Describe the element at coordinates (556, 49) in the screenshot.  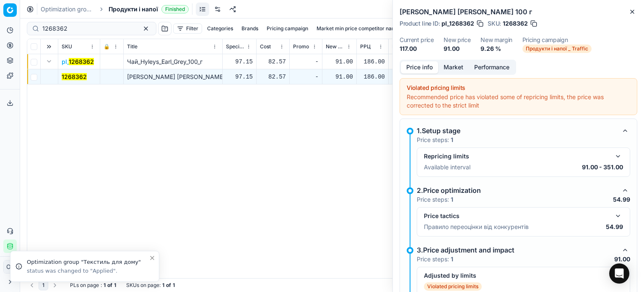
I see `span: Продукти і напої _ Traffic` at that location.